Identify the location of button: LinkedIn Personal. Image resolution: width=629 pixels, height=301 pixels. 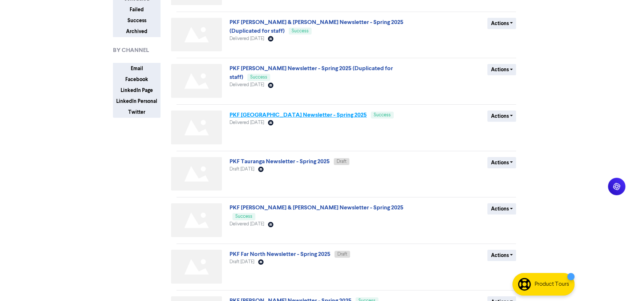
(137, 101).